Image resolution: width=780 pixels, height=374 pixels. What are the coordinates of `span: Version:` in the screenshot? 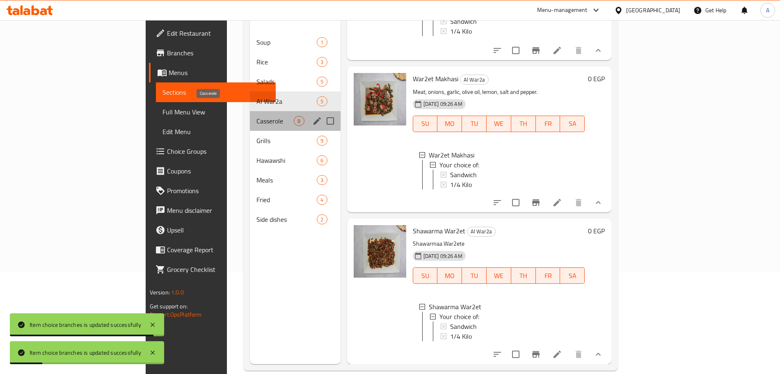 It's located at (160, 292).